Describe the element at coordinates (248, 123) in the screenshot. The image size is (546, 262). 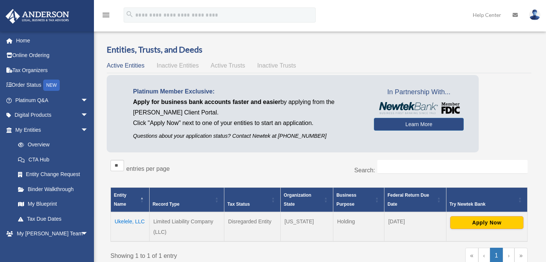
I see `p: Click "Apply Now" next to one of your entities to start an application.` at that location.